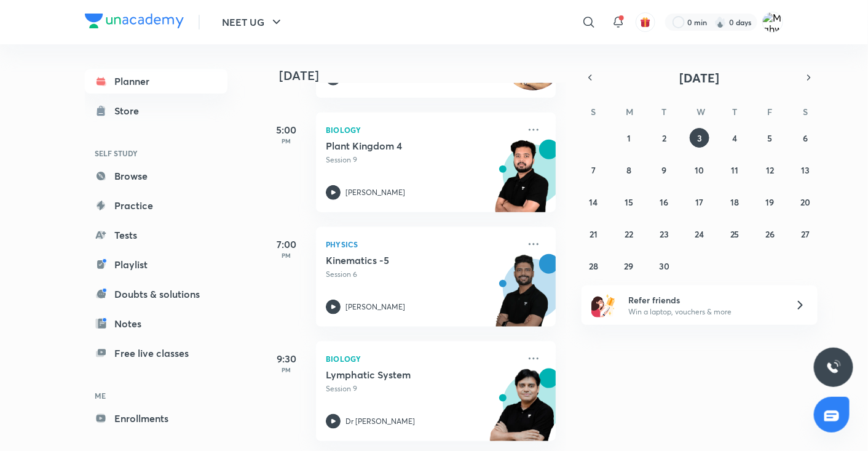  I want to click on abbr: September 20, 2025, so click(805, 202).